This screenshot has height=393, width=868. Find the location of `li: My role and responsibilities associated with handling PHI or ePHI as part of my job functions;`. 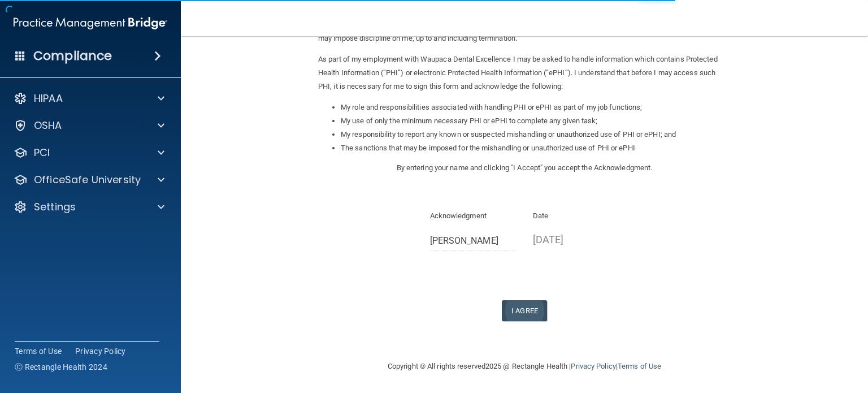

li: My role and responsibilities associated with handling PHI or ePHI as part of my job functions; is located at coordinates (535, 107).